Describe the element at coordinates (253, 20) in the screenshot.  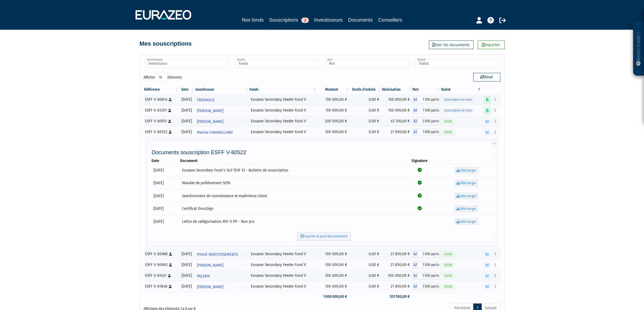
I see `a: Nos fonds` at that location.